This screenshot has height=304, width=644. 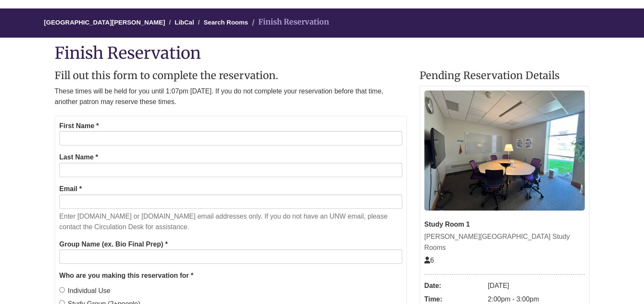 I want to click on span: The capacity of this space, so click(x=429, y=260).